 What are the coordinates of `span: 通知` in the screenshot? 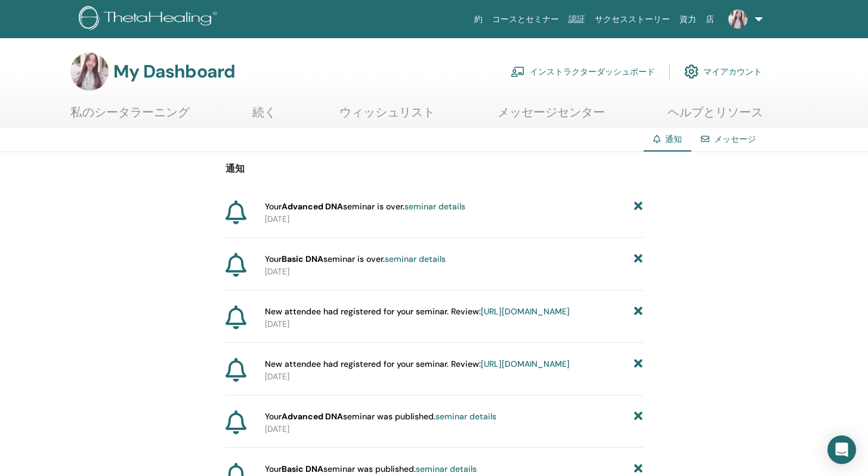 It's located at (674, 139).